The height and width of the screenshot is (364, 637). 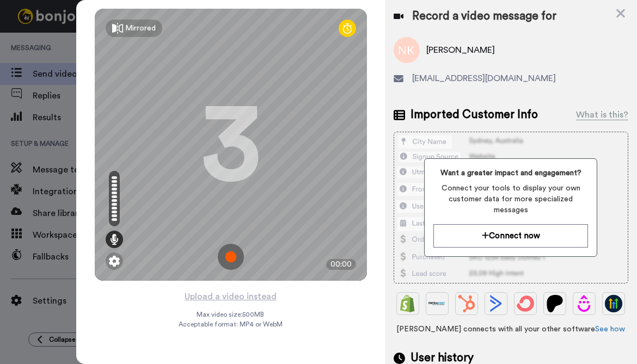 What do you see at coordinates (341, 264) in the screenshot?
I see `div: 00:00` at bounding box center [341, 264].